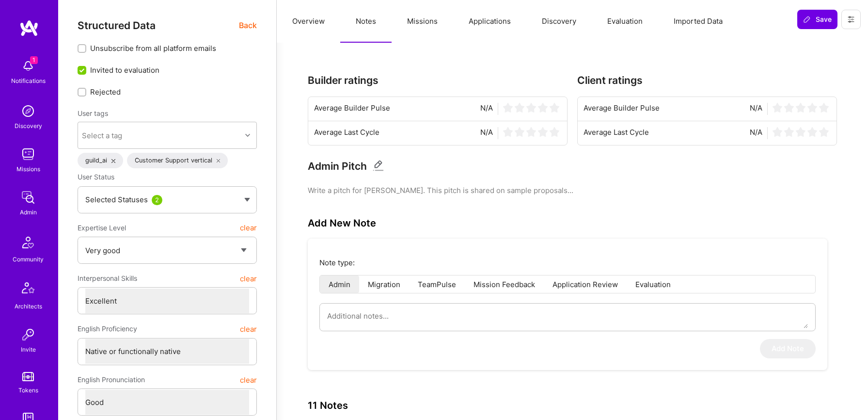 The width and height of the screenshot is (868, 420). Describe the element at coordinates (653, 284) in the screenshot. I see `li: Evaluation` at that location.